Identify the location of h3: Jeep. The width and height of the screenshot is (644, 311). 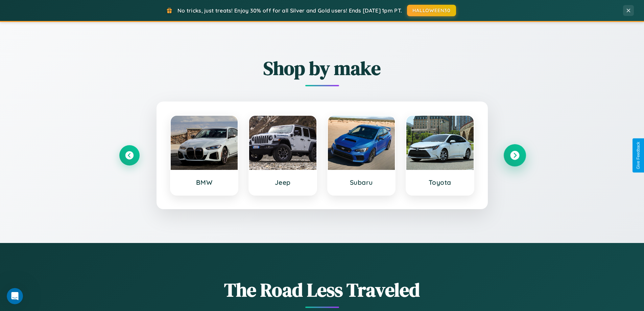
(282, 182).